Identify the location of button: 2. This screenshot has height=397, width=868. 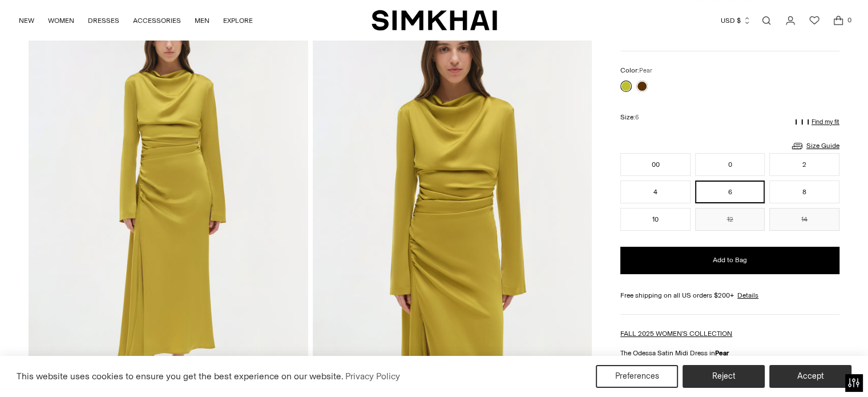
(805, 164).